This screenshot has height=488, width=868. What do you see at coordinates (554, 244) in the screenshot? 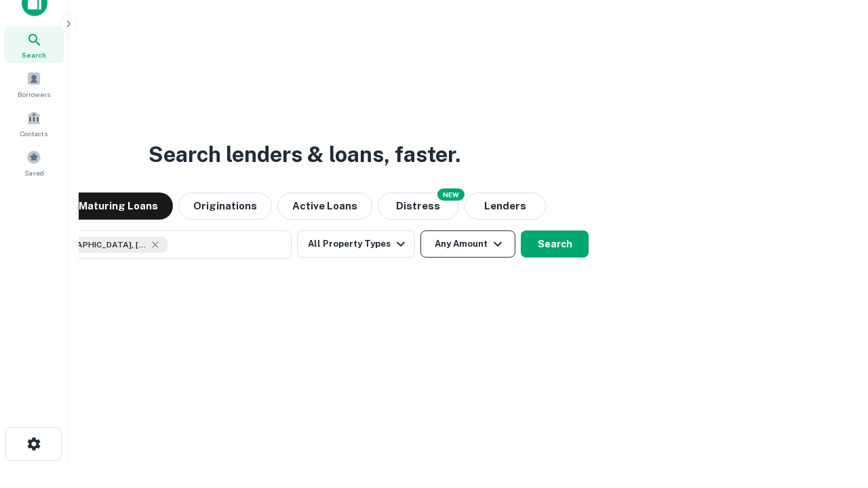
I see `button: Search` at bounding box center [554, 244].